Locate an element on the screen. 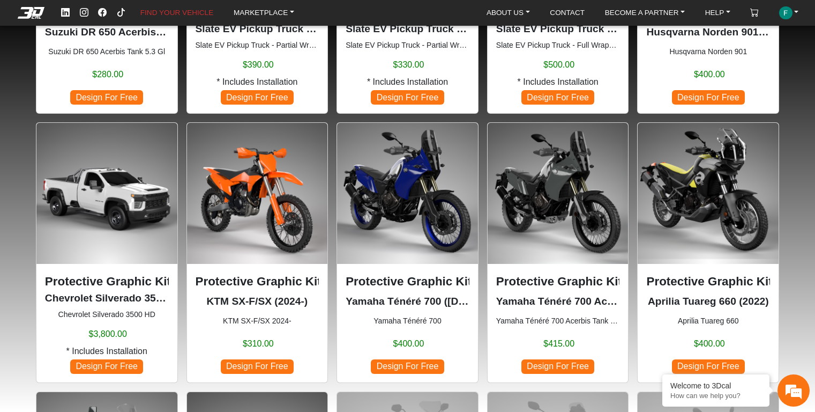 Image resolution: width=815 pixels, height=412 pixels. span: $330.00 is located at coordinates (409, 65).